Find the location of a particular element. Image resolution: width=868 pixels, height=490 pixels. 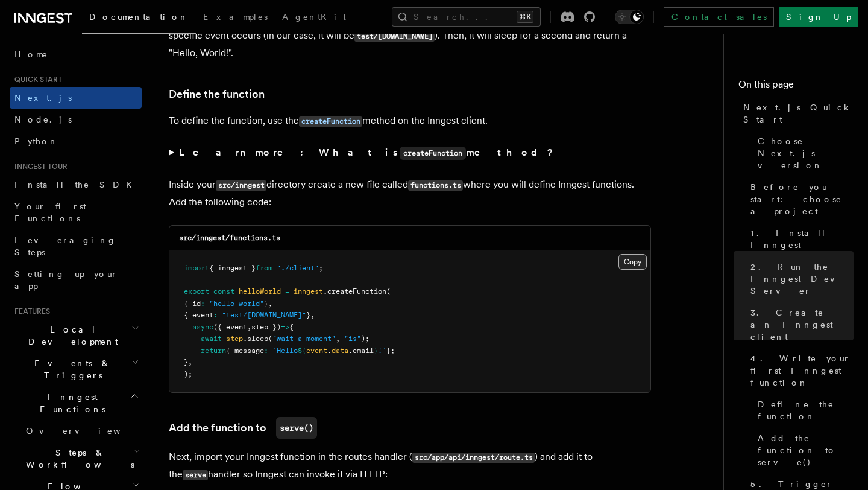

a: 2. Run the Inngest Dev Server is located at coordinates (799, 279).